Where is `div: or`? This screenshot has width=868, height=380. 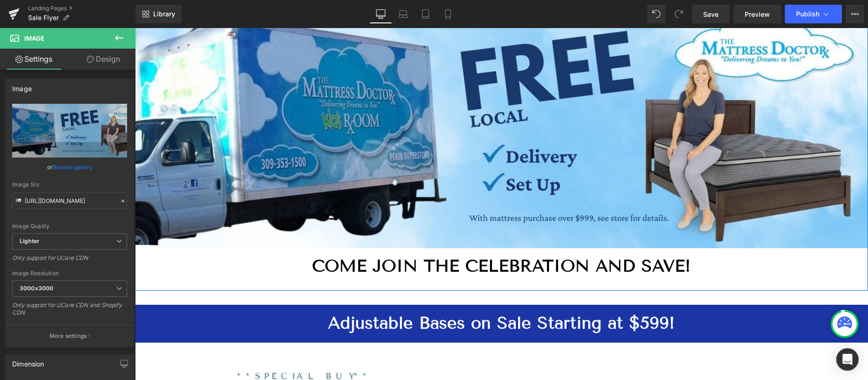 div: or is located at coordinates (70, 167).